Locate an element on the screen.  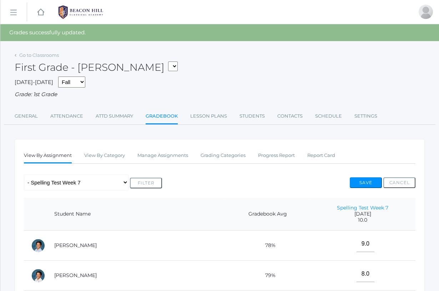
a: Attendance is located at coordinates (67, 116).